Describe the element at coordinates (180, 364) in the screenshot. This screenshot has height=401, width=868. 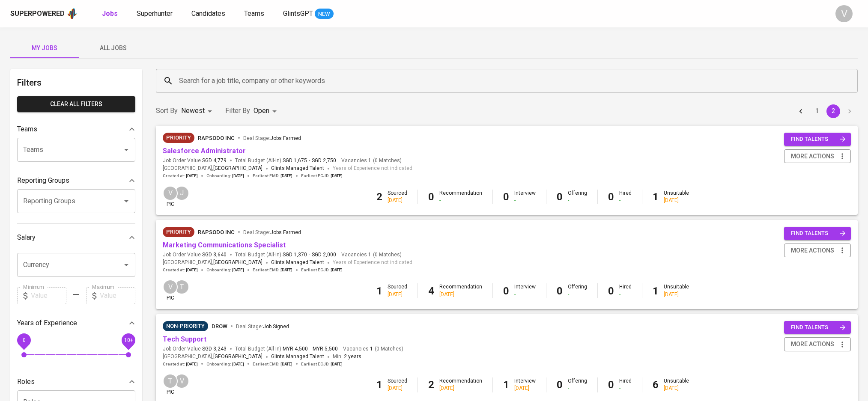
I see `span: Created at :` at that location.